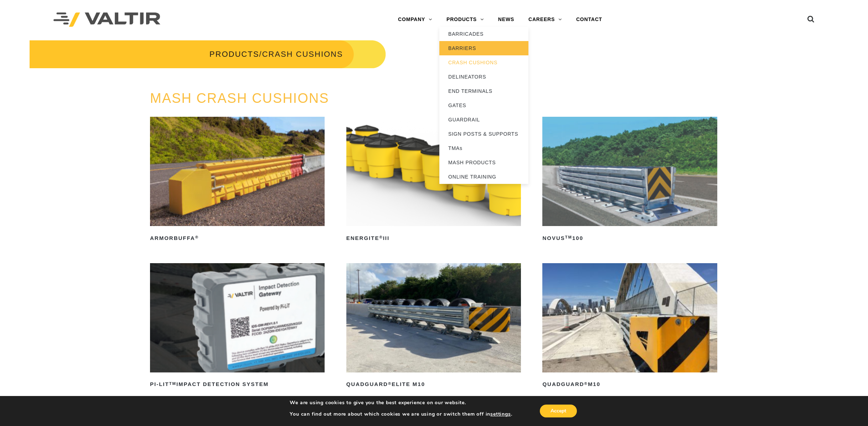  Describe the element at coordinates (237, 327) in the screenshot. I see `a: PI-LITTMImpact Detection System` at that location.